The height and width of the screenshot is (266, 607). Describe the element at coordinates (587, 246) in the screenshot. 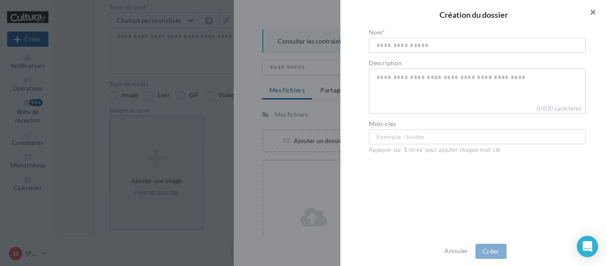

I see `div: Open Intercom Messenger` at that location.